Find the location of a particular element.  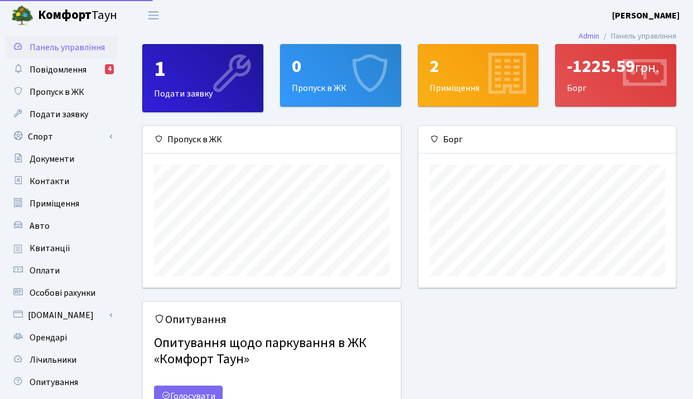

span: Повідомлення is located at coordinates (58, 70).